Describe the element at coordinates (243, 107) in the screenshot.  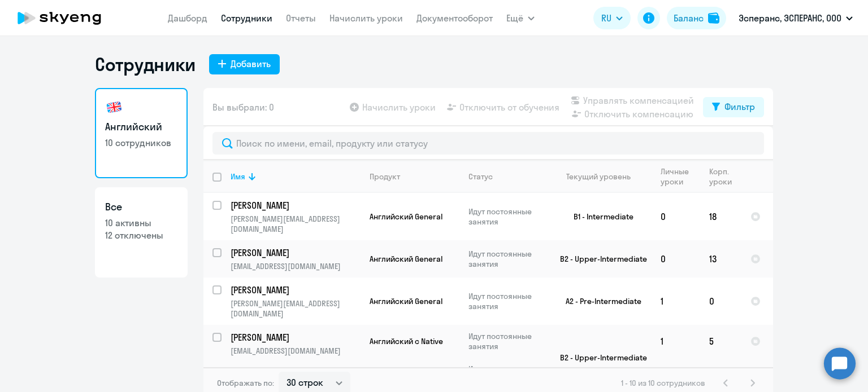
I see `span: Вы выбрали: 0` at that location.